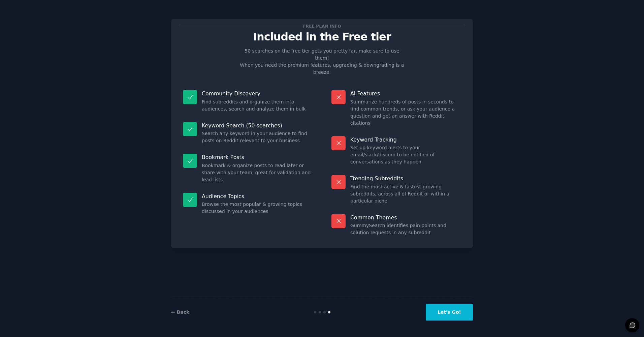 This screenshot has height=337, width=644. What do you see at coordinates (406, 140) in the screenshot?
I see `p: Keyword Tracking` at bounding box center [406, 140].